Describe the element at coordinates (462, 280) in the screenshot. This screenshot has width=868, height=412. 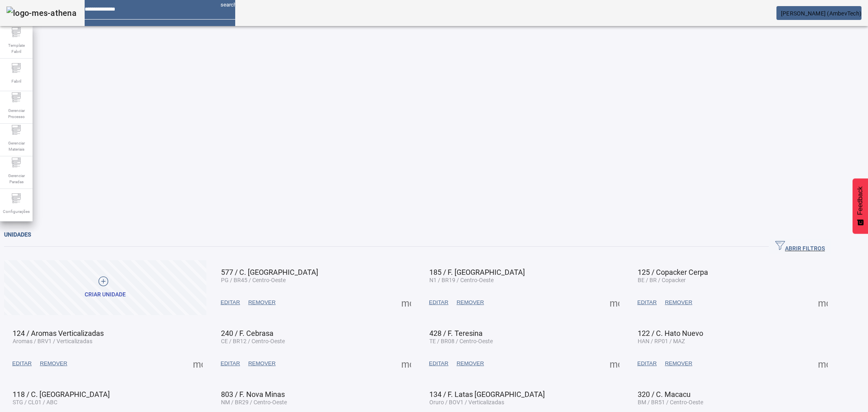
I see `span: N1 / BR19 / Centro-Oeste` at that location.